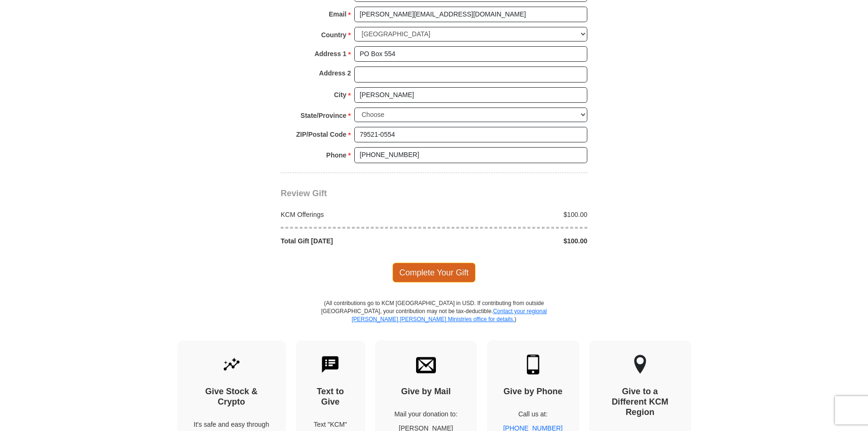 The height and width of the screenshot is (431, 868). What do you see at coordinates (330, 364) in the screenshot?
I see `img: text-to-give.svg` at bounding box center [330, 364].